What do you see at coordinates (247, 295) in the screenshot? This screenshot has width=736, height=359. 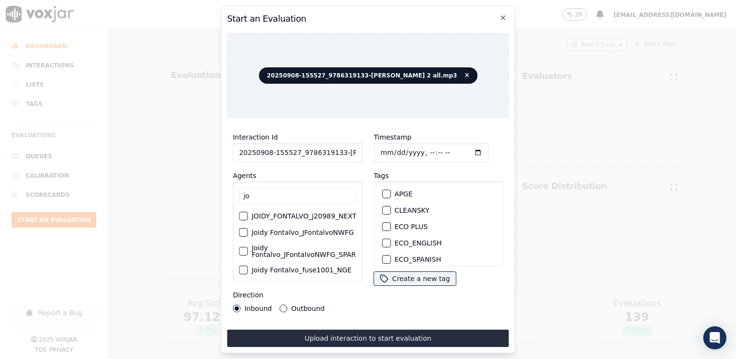 I see `label: Direction` at bounding box center [247, 295].